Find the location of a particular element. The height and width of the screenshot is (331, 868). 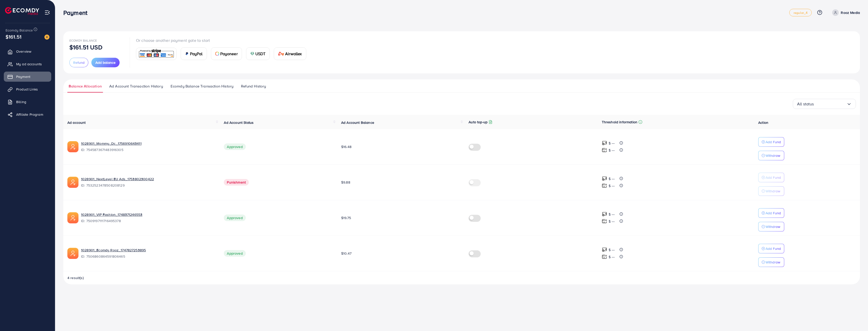

img: menu is located at coordinates (47, 12).